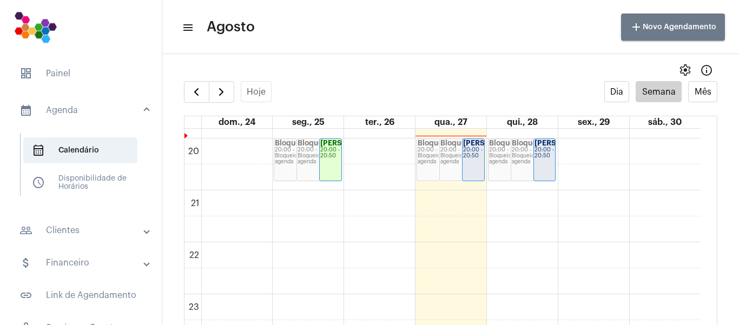 The image size is (739, 325). I want to click on div: sidenav iconAgenda, so click(84, 169).